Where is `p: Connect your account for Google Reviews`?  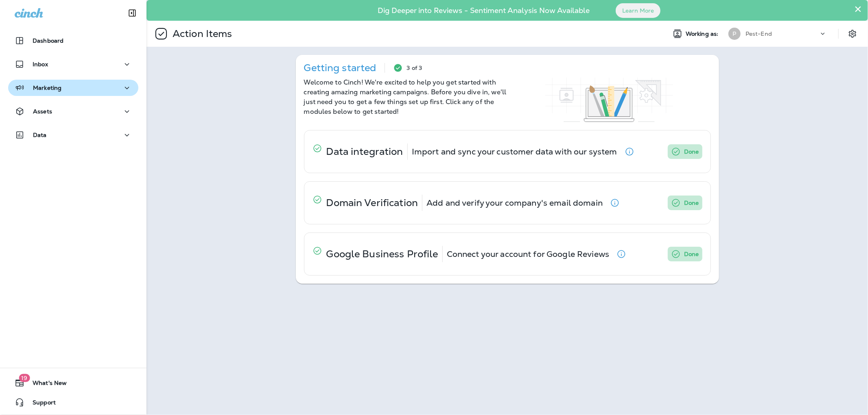
p: Connect your account for Google Reviews is located at coordinates (528, 254).